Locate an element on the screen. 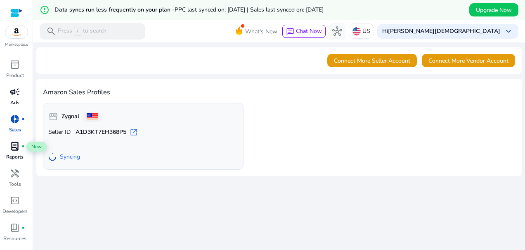 The width and height of the screenshot is (525, 250). span: storefront is located at coordinates (53, 117).